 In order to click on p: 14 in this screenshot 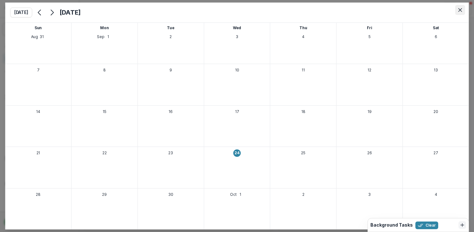, I will do `click(38, 112)`.